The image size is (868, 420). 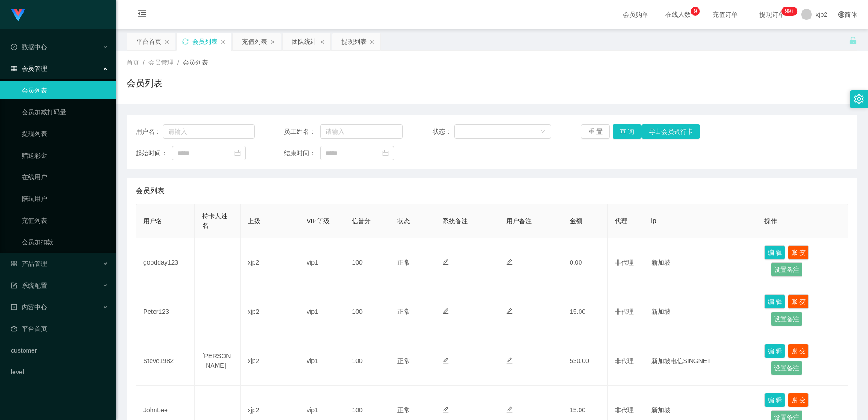 I want to click on i: 图标: global, so click(x=842, y=14).